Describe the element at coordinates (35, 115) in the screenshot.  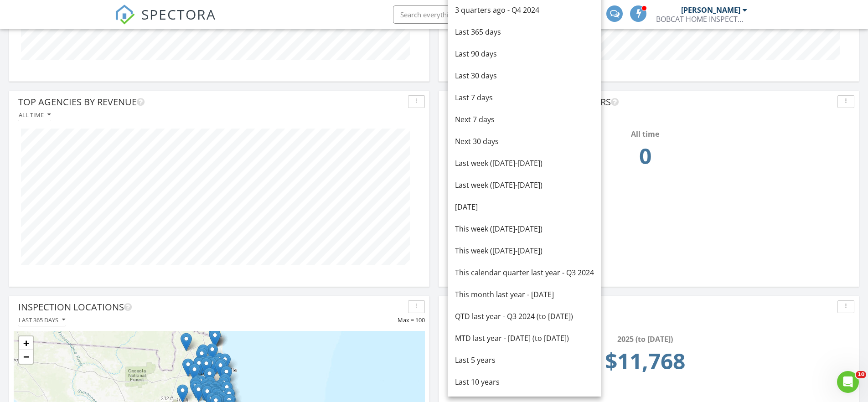
I see `button: All time` at that location.